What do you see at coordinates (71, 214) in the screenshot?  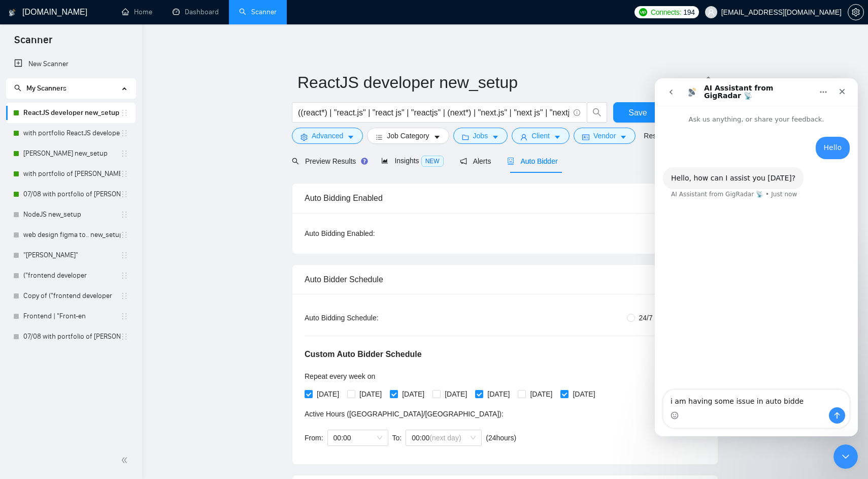 I see `a: NodeJS new_setup` at bounding box center [71, 214].